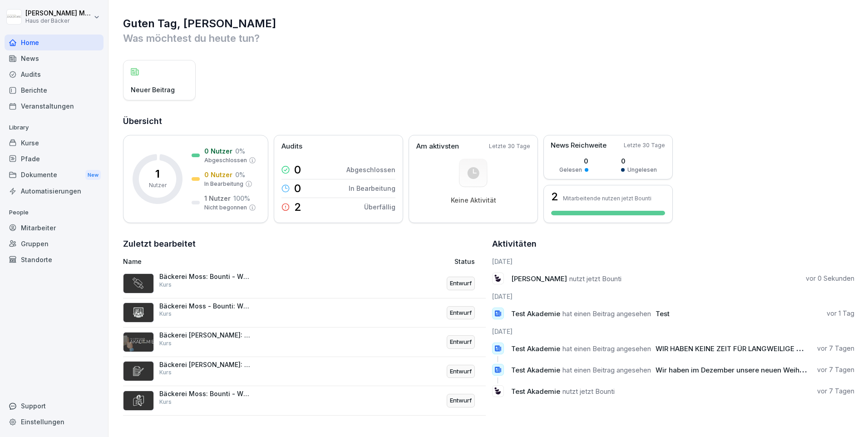 The width and height of the screenshot is (868, 437). Describe the element at coordinates (304, 400) in the screenshot. I see `a: Bäckerei Moss: Bounti - Wie lege ich Benutzer an?KursEntwurf` at that location.